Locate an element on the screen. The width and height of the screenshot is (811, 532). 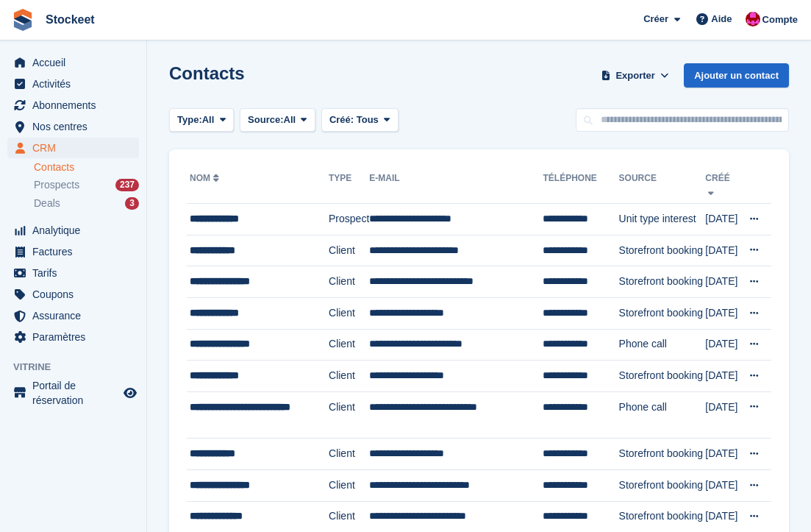
span: Deals is located at coordinates (47, 203).